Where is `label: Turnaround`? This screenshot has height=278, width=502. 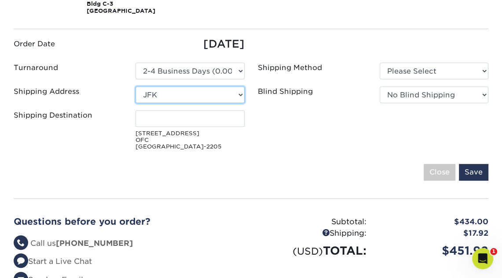 label: Turnaround is located at coordinates (36, 68).